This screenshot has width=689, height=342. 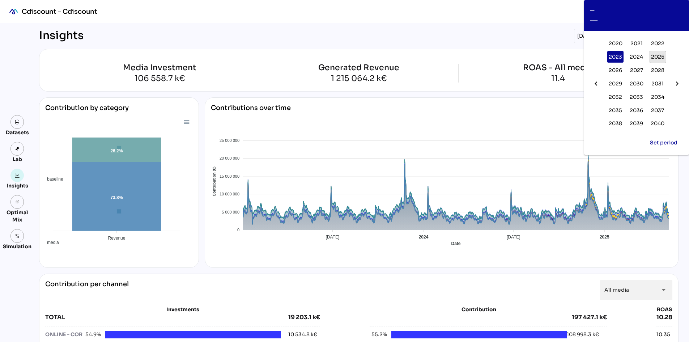 I want to click on span: media, so click(x=50, y=242).